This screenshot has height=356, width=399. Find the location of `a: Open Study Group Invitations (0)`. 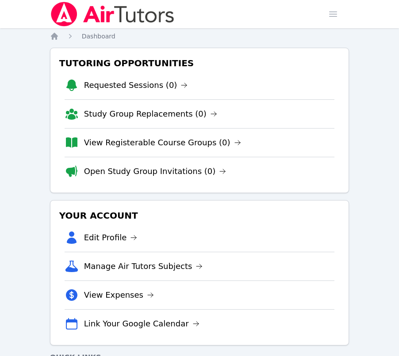

a: Open Study Group Invitations (0) is located at coordinates (155, 172).